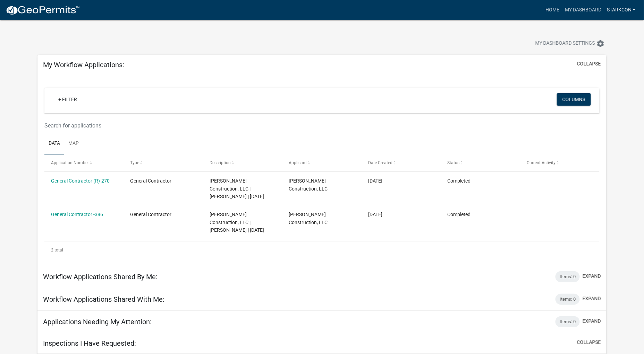 This screenshot has height=354, width=644. What do you see at coordinates (275, 125) in the screenshot?
I see `input: Search for applications` at bounding box center [275, 125].